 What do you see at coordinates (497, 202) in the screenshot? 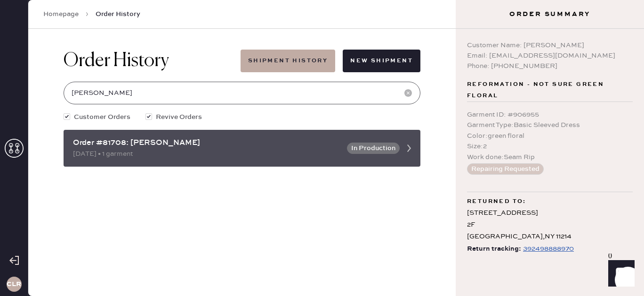
I see `span: Returned to:` at bounding box center [497, 202].